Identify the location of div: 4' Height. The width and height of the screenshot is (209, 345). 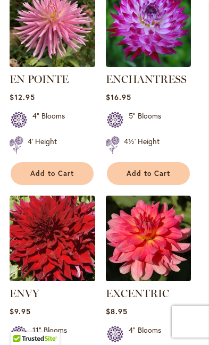
(42, 146).